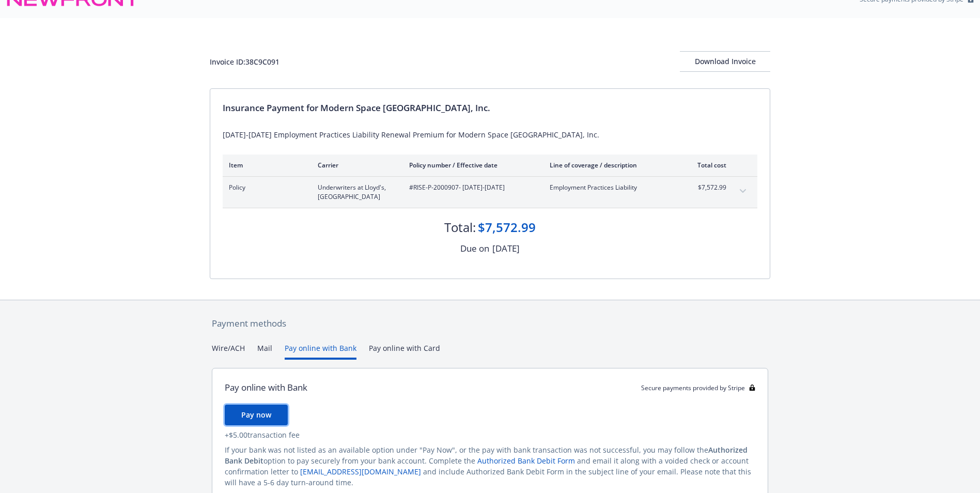 Image resolution: width=980 pixels, height=493 pixels. I want to click on button: expand content, so click(743, 191).